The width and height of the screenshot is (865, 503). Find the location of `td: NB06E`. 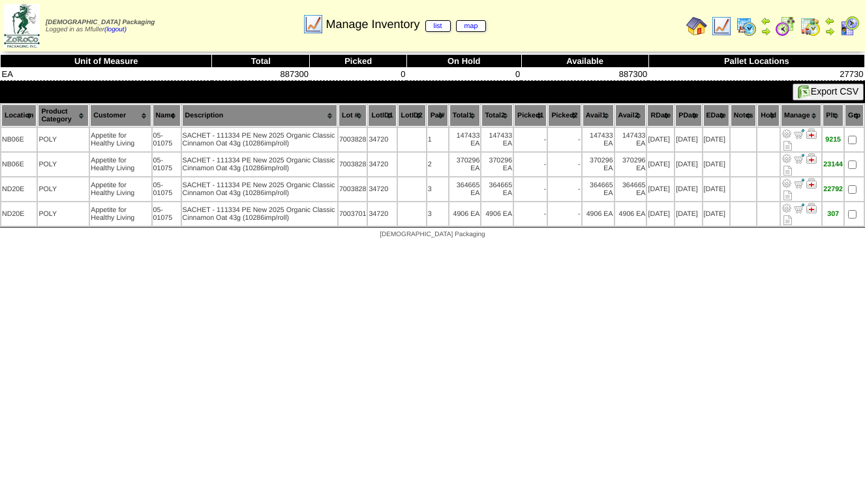

td: NB06E is located at coordinates (19, 140).